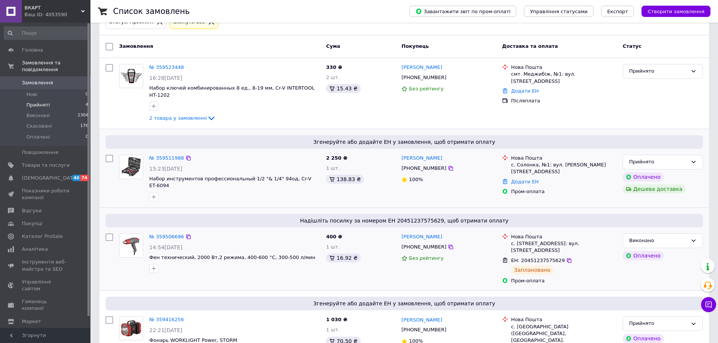 The width and height of the screenshot is (718, 343). I want to click on span: Гаманець компанії, so click(46, 305).